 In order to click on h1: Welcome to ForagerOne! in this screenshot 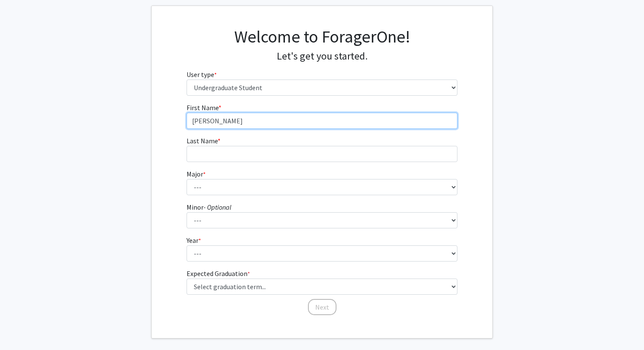, I will do `click(322, 36)`.